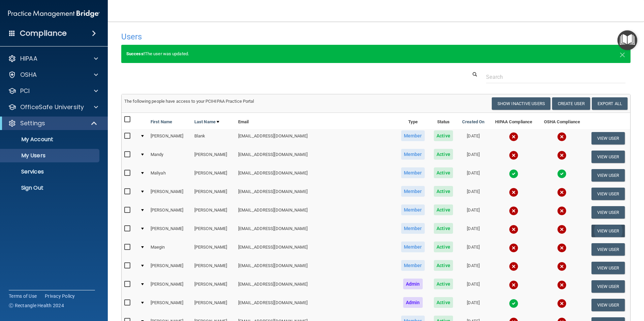 Image resolution: width=644 pixels, height=321 pixels. What do you see at coordinates (136, 54) in the screenshot?
I see `strong: Success!` at bounding box center [136, 54].